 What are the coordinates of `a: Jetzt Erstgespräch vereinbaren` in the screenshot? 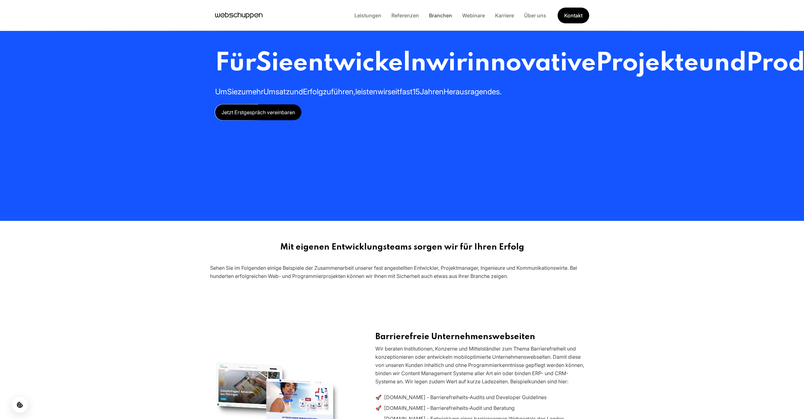 It's located at (258, 112).